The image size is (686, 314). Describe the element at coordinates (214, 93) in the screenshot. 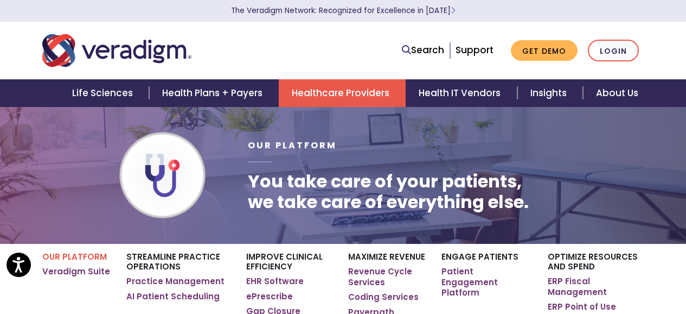

I see `a: Health Plans + Payers` at that location.